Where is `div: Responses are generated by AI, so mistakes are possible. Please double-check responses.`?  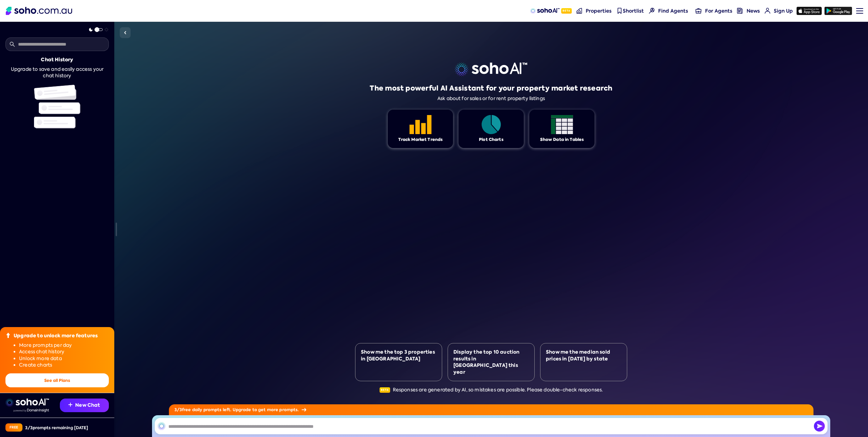
div: Responses are generated by AI, so mistakes are possible. Please double-check responses. is located at coordinates (492, 390).